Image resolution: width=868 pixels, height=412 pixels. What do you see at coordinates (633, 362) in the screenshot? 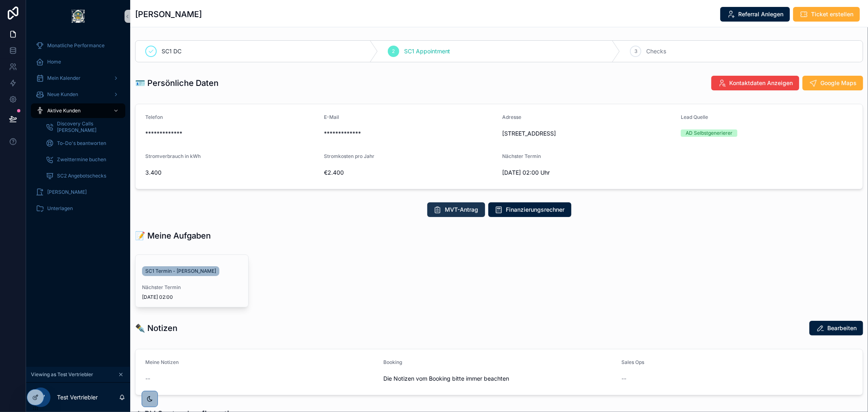
I see `span: Sales Ops` at bounding box center [633, 362].